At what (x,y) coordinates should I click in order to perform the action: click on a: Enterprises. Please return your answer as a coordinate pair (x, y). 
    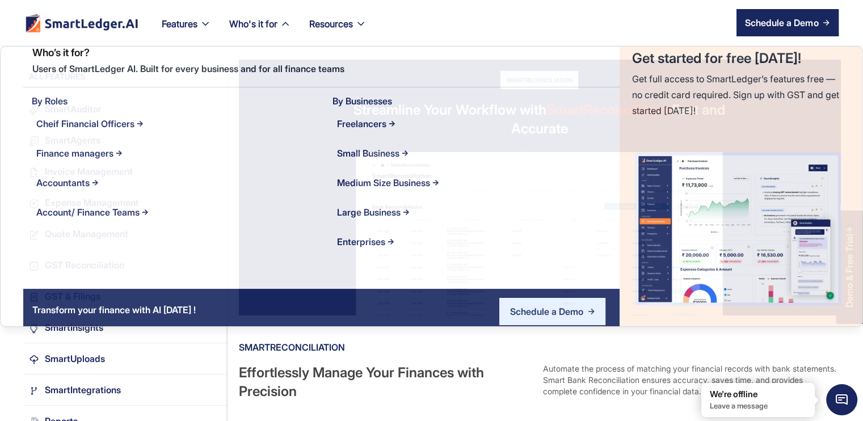
    Looking at the image, I should click on (476, 242).